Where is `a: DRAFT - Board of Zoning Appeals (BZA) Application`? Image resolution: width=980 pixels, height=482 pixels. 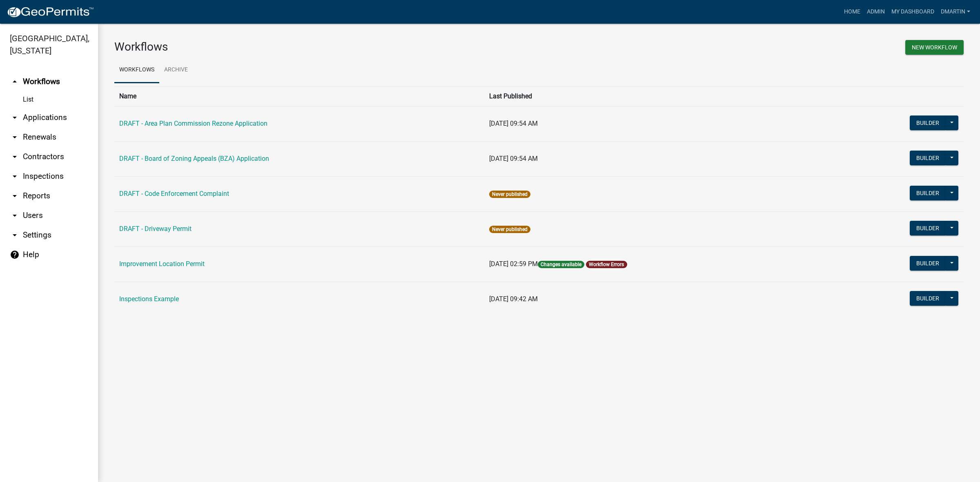 a: DRAFT - Board of Zoning Appeals (BZA) Application is located at coordinates (194, 159).